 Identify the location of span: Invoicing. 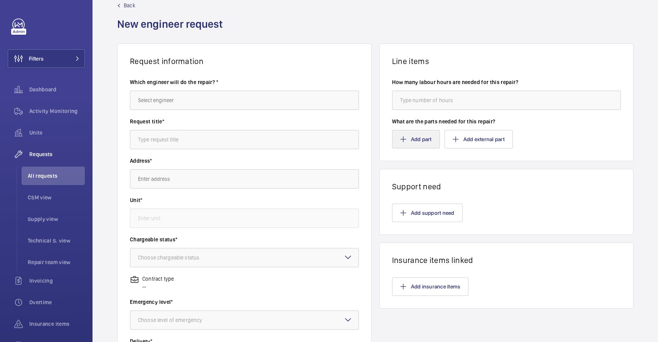
(57, 281).